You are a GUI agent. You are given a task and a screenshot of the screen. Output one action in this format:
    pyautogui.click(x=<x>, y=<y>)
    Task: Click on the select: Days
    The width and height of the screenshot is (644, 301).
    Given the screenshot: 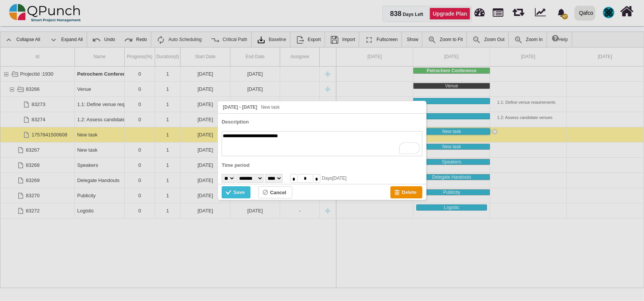 What is the action you would take?
    pyautogui.click(x=229, y=178)
    